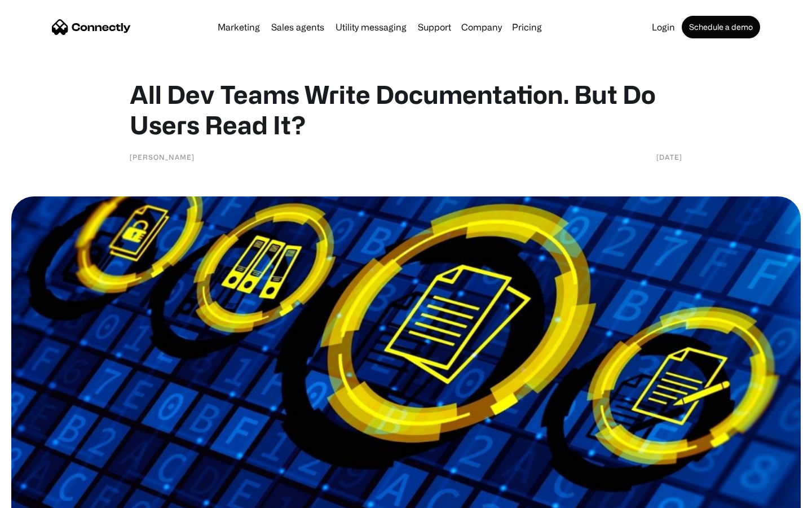 Image resolution: width=812 pixels, height=508 pixels. I want to click on a: Sales agents, so click(298, 27).